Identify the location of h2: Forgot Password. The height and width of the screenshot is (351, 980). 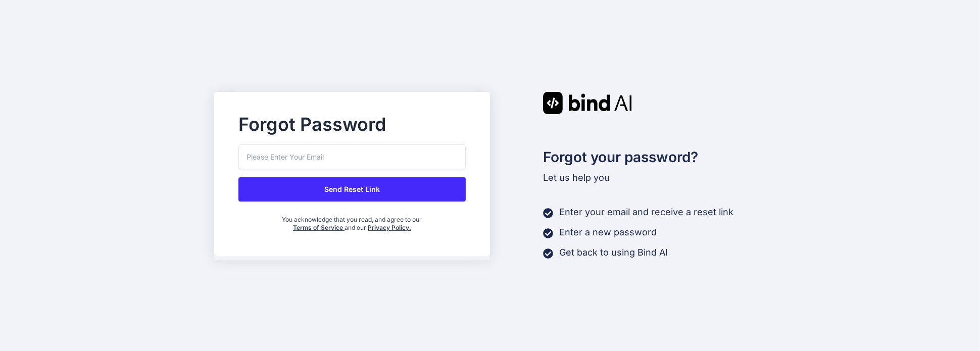
(352, 124).